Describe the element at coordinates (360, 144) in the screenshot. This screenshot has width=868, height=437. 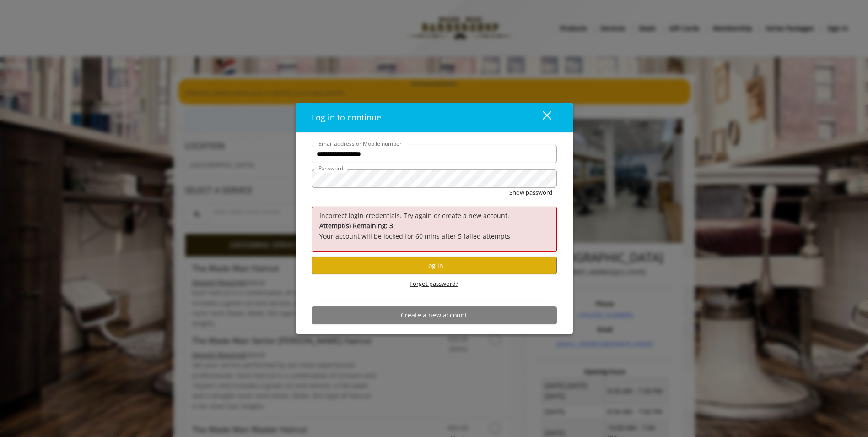
I see `label: Email address or Mobile number` at that location.